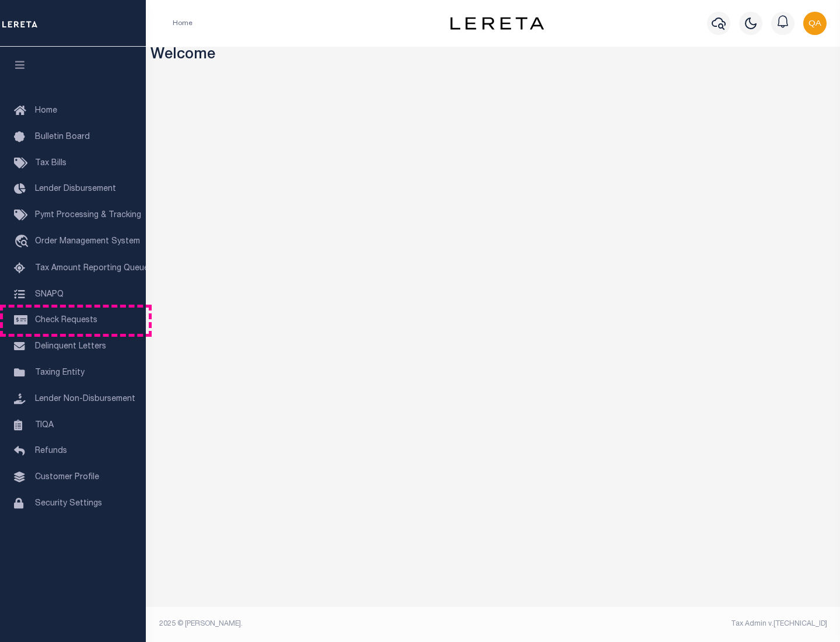  I want to click on span: Bulletin Board, so click(63, 137).